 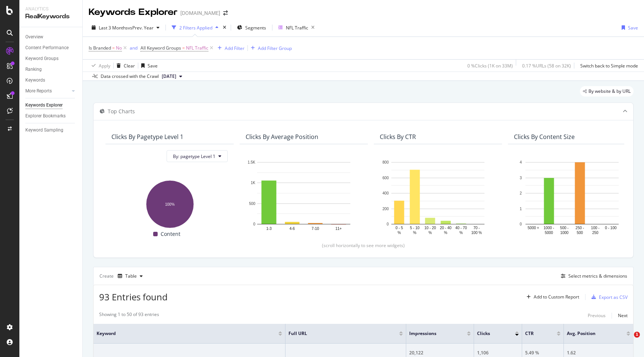 I want to click on button: Add Filter, so click(x=229, y=48).